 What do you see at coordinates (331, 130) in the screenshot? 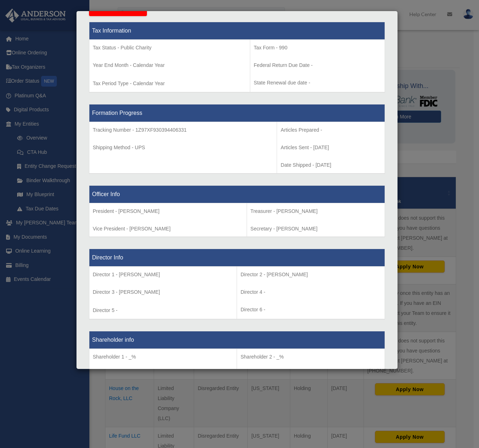
I see `p: Articles Prepared -` at bounding box center [331, 130].